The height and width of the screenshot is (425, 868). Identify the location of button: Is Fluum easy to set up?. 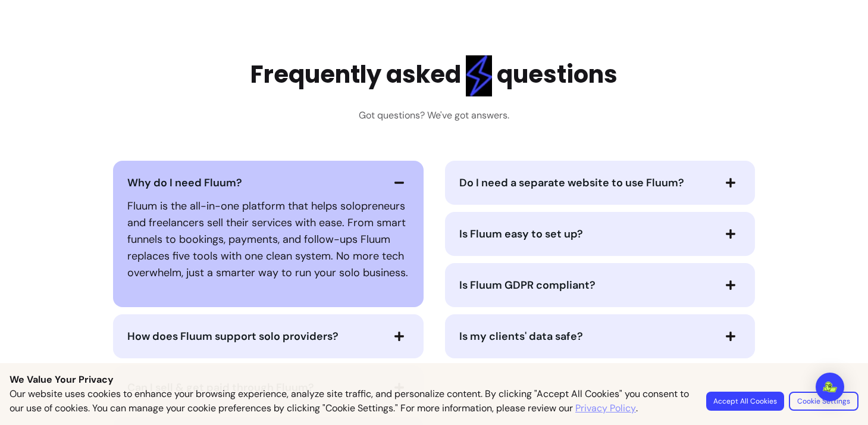
(600, 234).